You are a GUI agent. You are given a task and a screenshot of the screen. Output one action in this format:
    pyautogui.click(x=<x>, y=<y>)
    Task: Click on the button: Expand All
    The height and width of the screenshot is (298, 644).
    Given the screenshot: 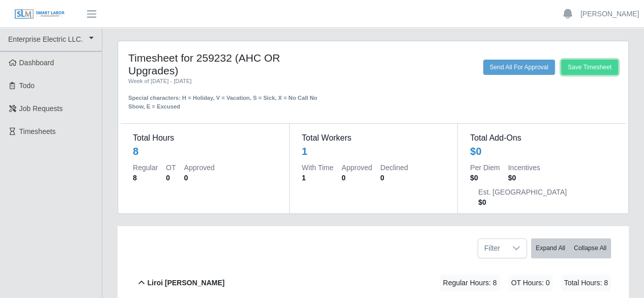 What is the action you would take?
    pyautogui.click(x=550, y=248)
    